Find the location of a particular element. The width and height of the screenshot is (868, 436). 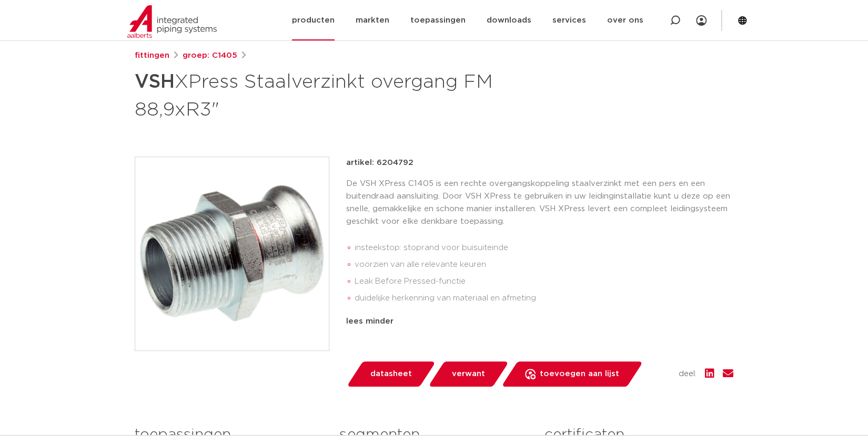

span: datasheet is located at coordinates (391, 374).